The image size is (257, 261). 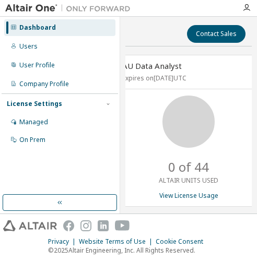 What do you see at coordinates (189, 180) in the screenshot?
I see `p: ALTAIR UNITS USED` at bounding box center [189, 180].